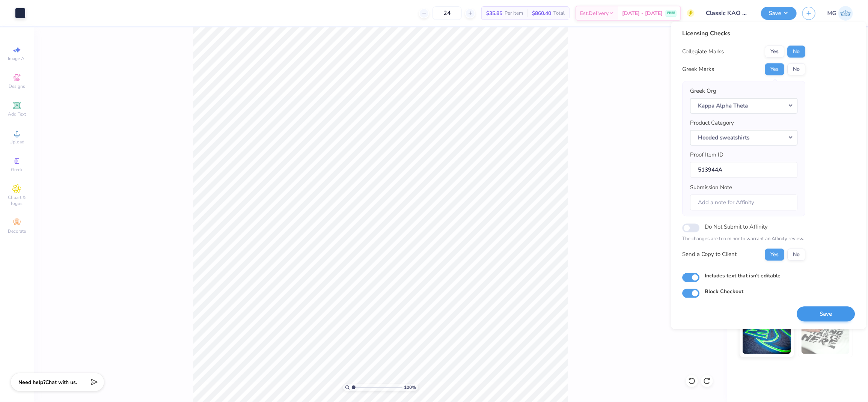 The width and height of the screenshot is (868, 402). What do you see at coordinates (32, 382) in the screenshot?
I see `strong: Need help?` at bounding box center [32, 382].